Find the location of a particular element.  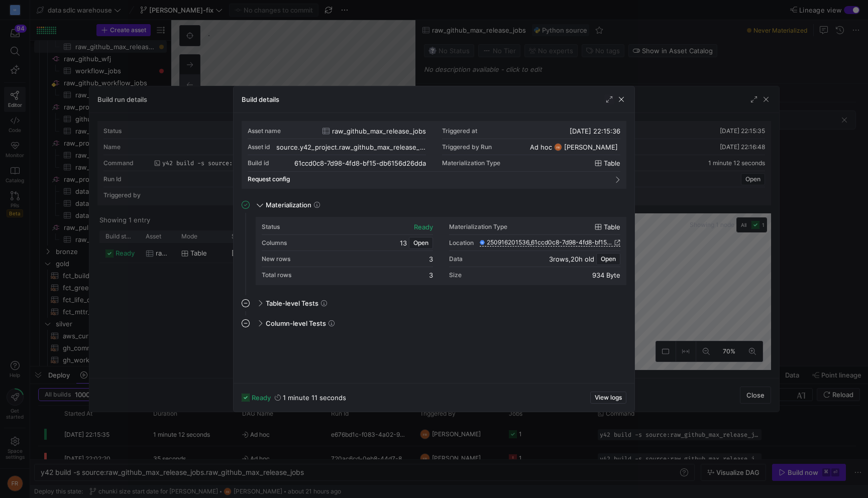

span: Column-level Tests is located at coordinates (296, 323).